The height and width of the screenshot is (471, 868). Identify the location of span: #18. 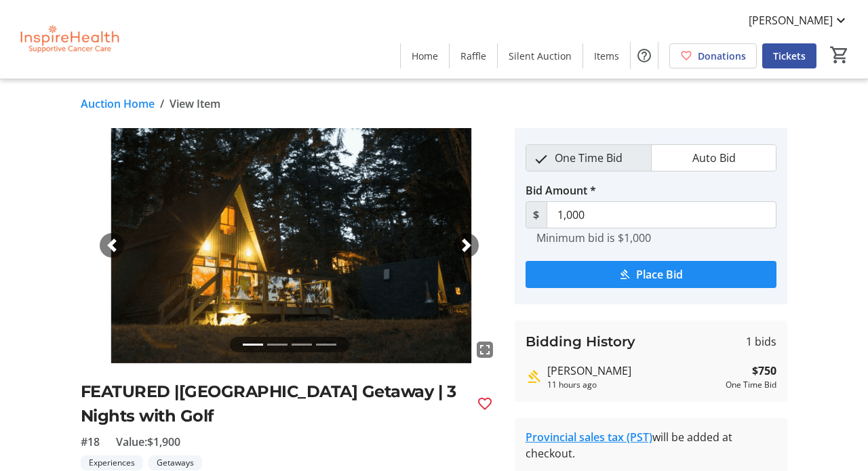
(91, 442).